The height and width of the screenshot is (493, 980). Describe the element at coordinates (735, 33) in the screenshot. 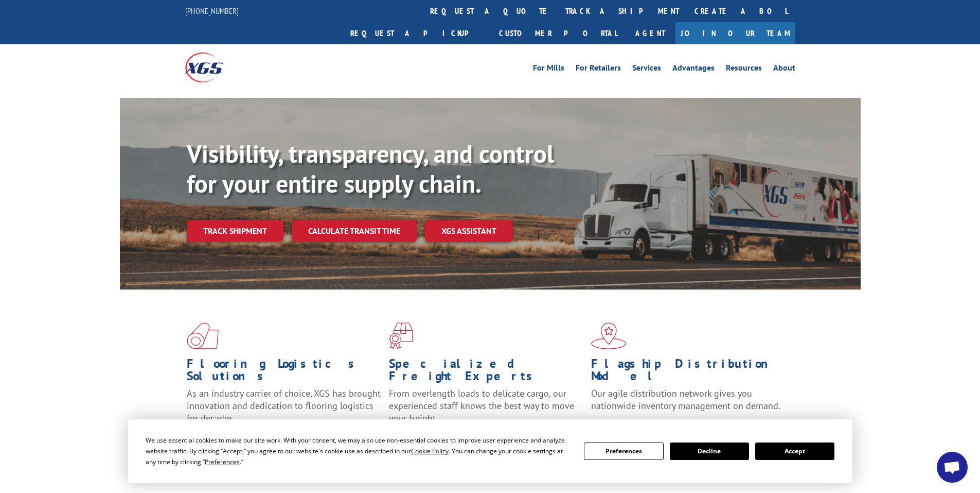

I see `a: Join Our Team` at that location.